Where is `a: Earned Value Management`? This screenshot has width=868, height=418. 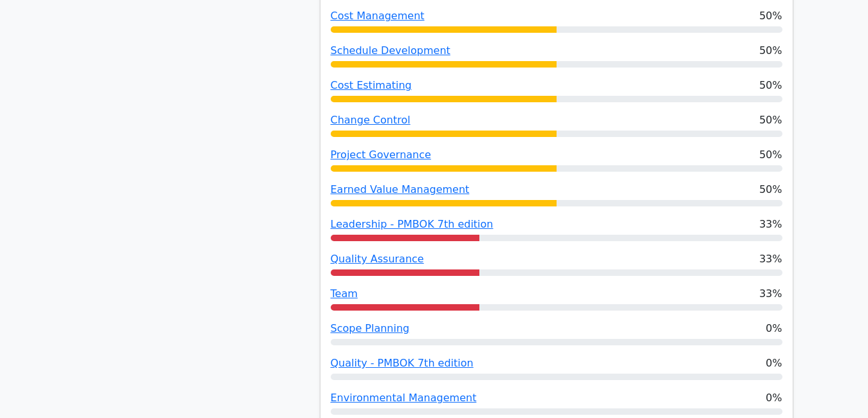 a: Earned Value Management is located at coordinates (400, 189).